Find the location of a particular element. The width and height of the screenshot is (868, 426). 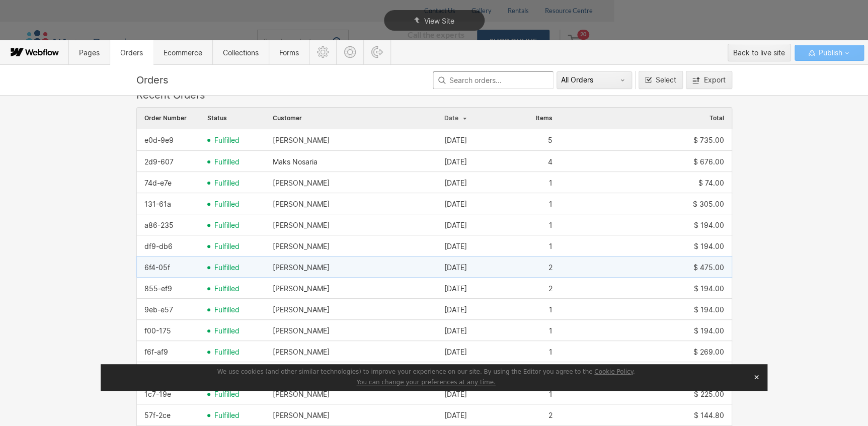

button: You can change your preferences at any time. is located at coordinates (426, 383).